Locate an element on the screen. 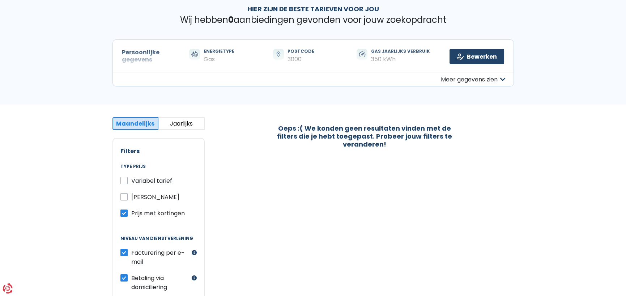 Image resolution: width=626 pixels, height=296 pixels. label: Facturering per e-mail is located at coordinates (161, 257).